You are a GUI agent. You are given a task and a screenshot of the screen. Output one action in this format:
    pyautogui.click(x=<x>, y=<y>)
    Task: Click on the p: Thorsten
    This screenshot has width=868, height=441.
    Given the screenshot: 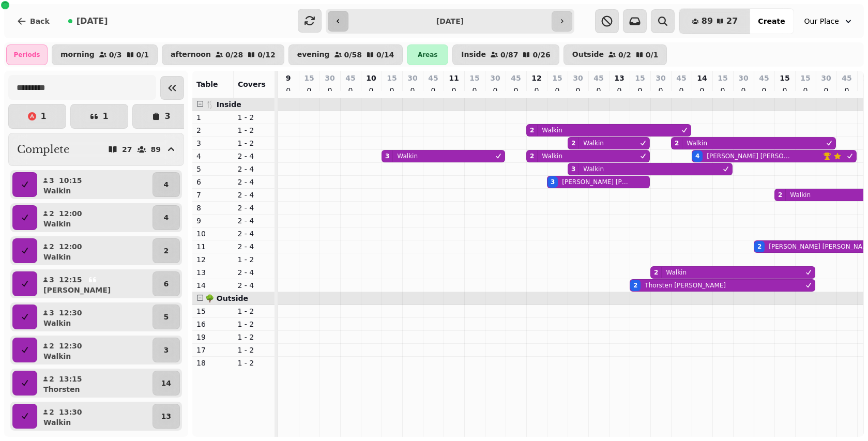 What is the action you would take?
    pyautogui.click(x=61, y=390)
    